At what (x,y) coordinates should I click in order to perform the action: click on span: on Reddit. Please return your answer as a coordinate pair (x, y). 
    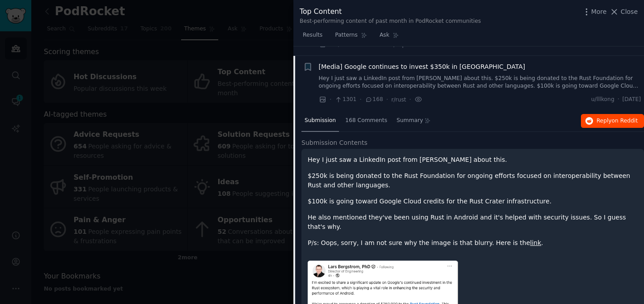
    Looking at the image, I should click on (625, 121).